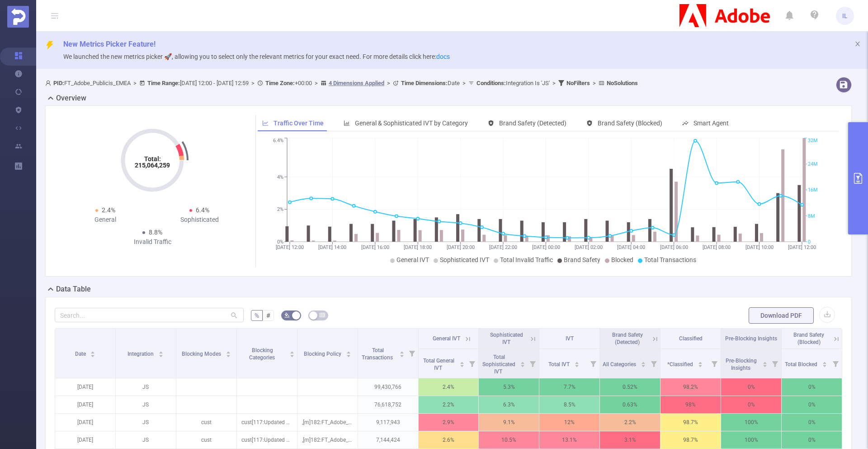 The height and width of the screenshot is (449, 868). What do you see at coordinates (278, 141) in the screenshot?
I see `tspan: 6.4%` at bounding box center [278, 141].